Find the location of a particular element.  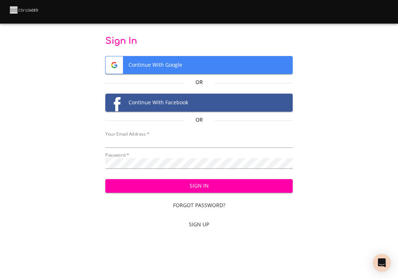

label: Your Email Address is located at coordinates (127, 134).